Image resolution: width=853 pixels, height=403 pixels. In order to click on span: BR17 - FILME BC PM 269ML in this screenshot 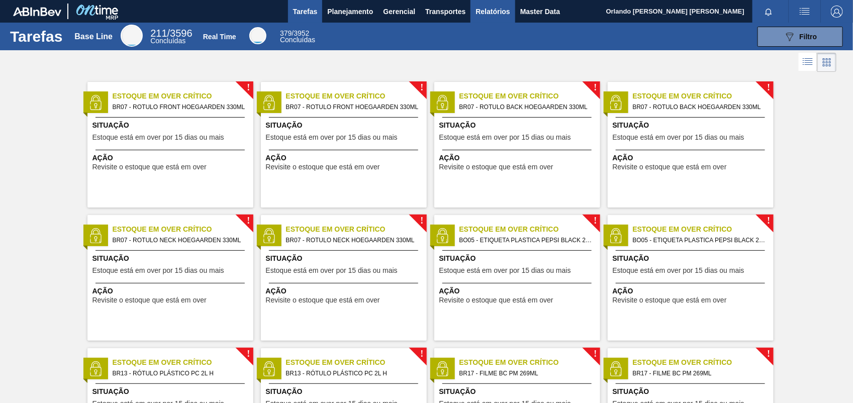, I will do `click(526, 374)`.